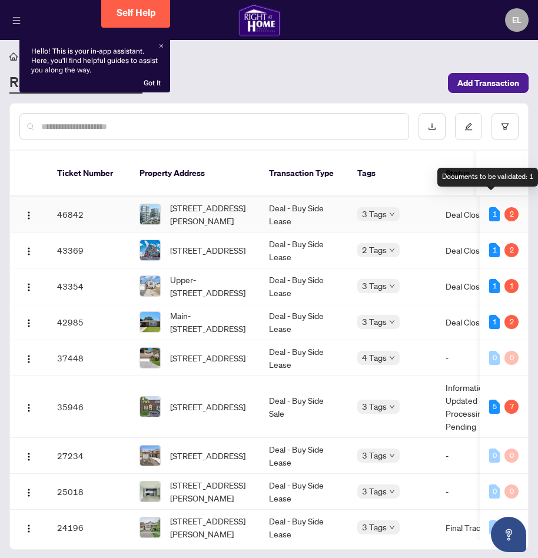 The width and height of the screenshot is (538, 558). I want to click on span: 4 Tags, so click(374, 357).